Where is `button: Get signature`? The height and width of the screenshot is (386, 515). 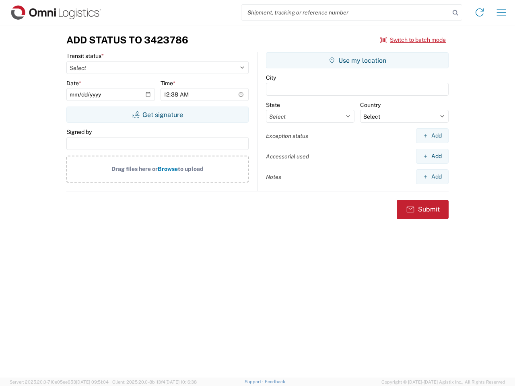 button: Get signature is located at coordinates (157, 115).